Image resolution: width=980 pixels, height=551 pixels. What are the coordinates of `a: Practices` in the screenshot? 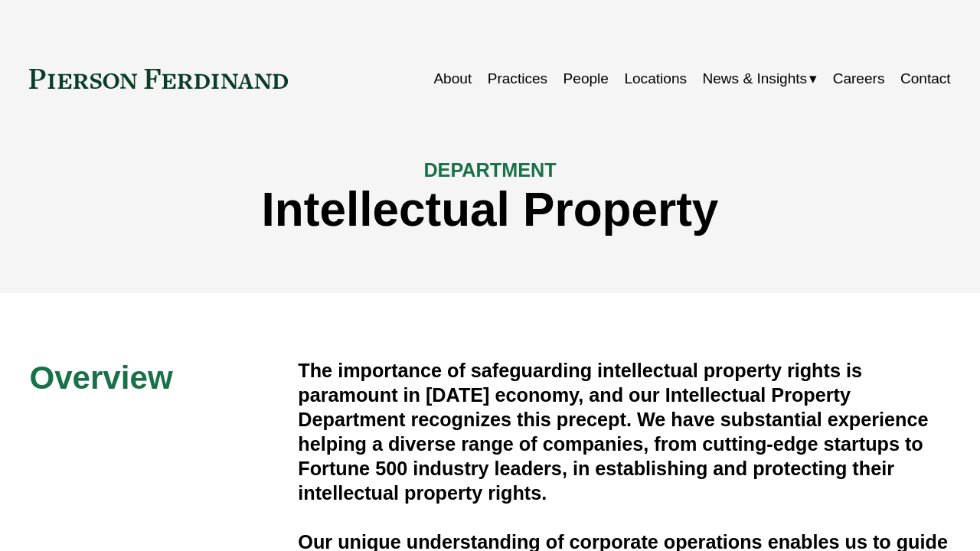 It's located at (517, 79).